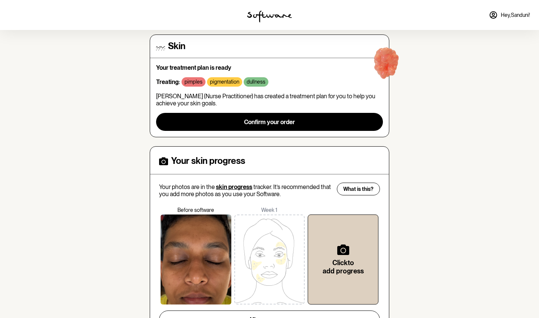 This screenshot has width=539, height=318. I want to click on p: Before software, so click(196, 210).